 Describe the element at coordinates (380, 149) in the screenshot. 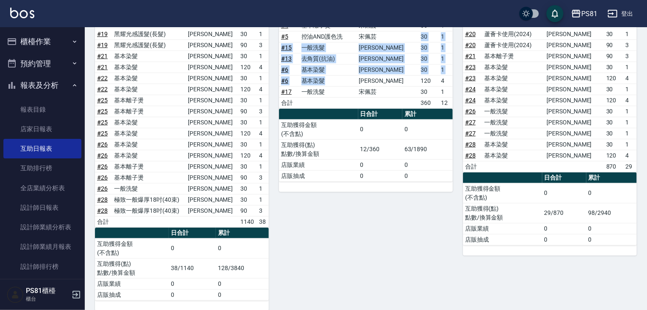

I see `td: 12/360` at that location.